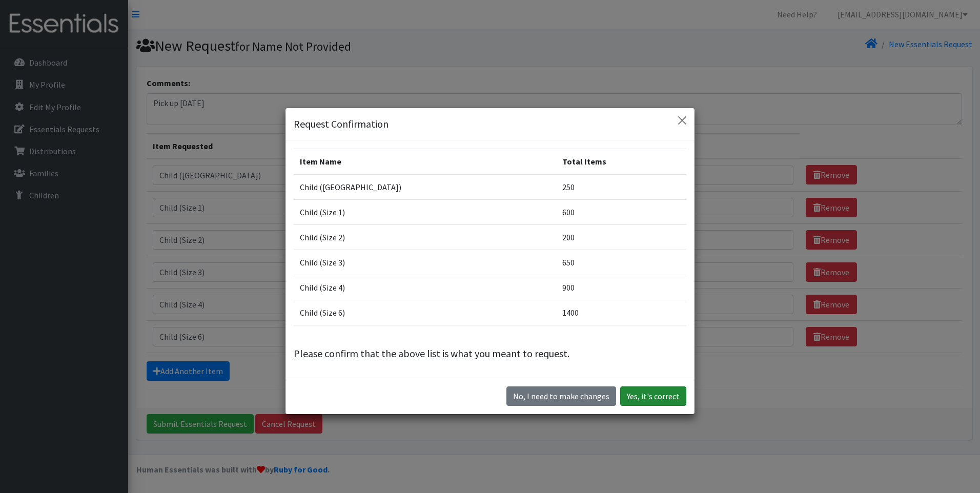 The image size is (980, 493). I want to click on h5: Request Confirmation, so click(341, 124).